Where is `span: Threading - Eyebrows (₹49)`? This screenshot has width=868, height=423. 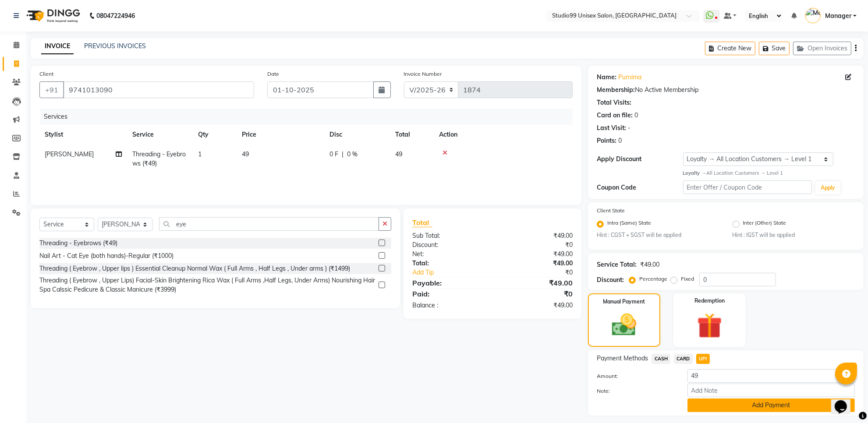 span: Threading - Eyebrows (₹49) is located at coordinates (159, 158).